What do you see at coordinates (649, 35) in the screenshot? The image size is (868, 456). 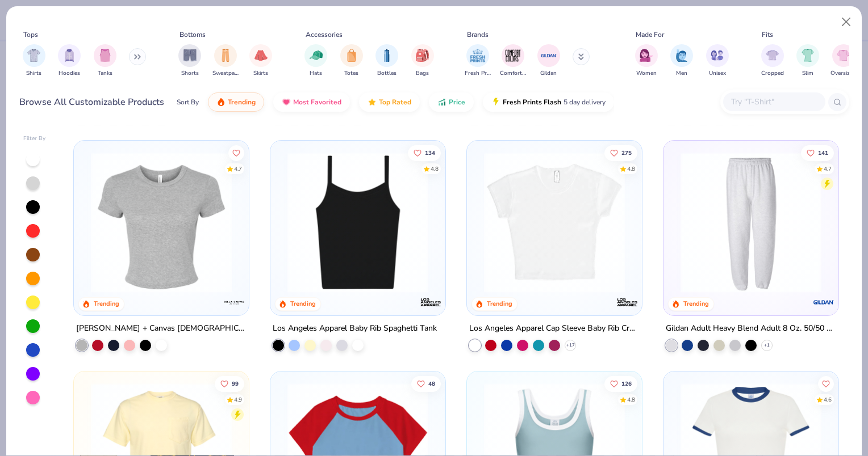 I see `div: Made For` at bounding box center [649, 35].